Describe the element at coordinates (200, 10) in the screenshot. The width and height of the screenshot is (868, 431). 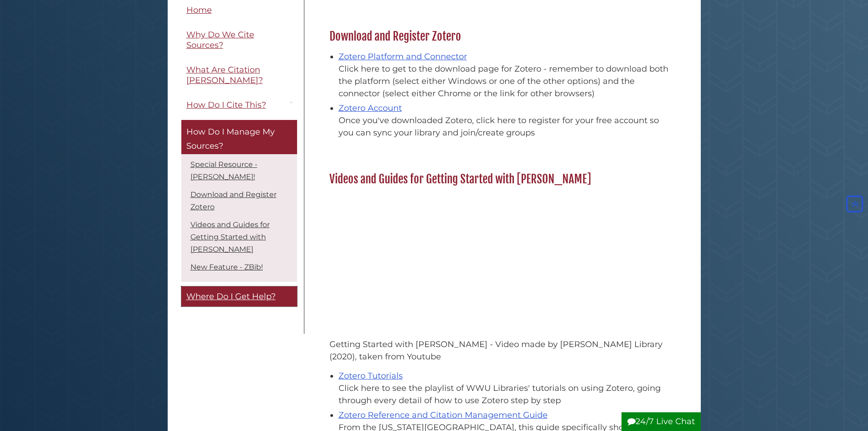
I see `span: Home` at that location.